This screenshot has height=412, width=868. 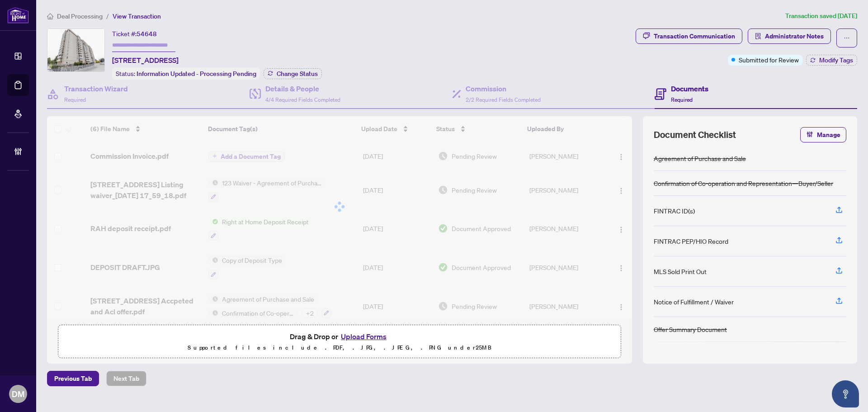 What do you see at coordinates (690, 329) in the screenshot?
I see `div: Offer Summary Document` at bounding box center [690, 329].